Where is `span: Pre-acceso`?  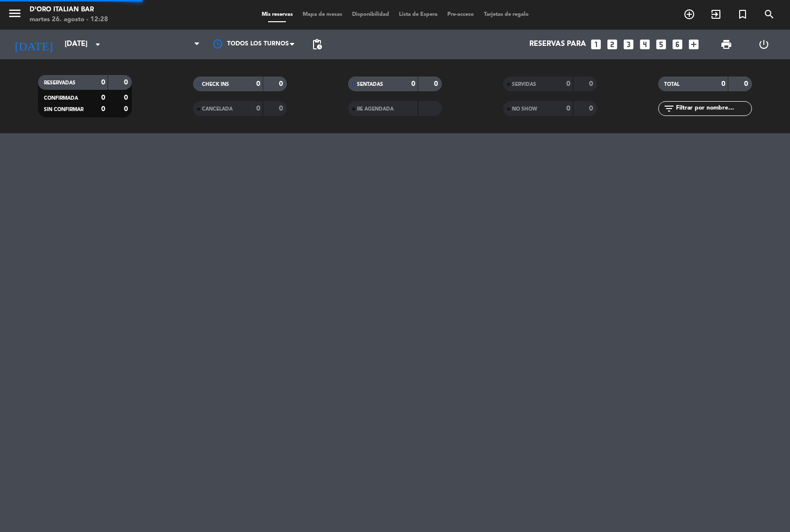 span: Pre-acceso is located at coordinates (461, 14).